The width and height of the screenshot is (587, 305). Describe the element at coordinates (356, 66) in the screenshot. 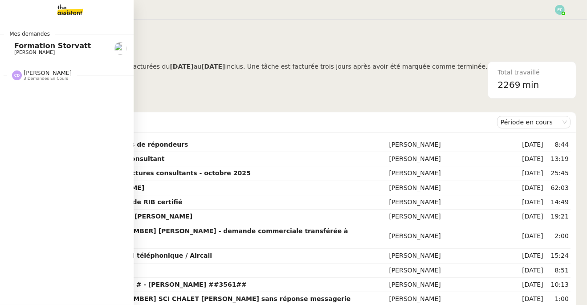

I see `span: inclus. Une tâche est facturée trois jours après avoir été marquée comme terminée.` at that location.